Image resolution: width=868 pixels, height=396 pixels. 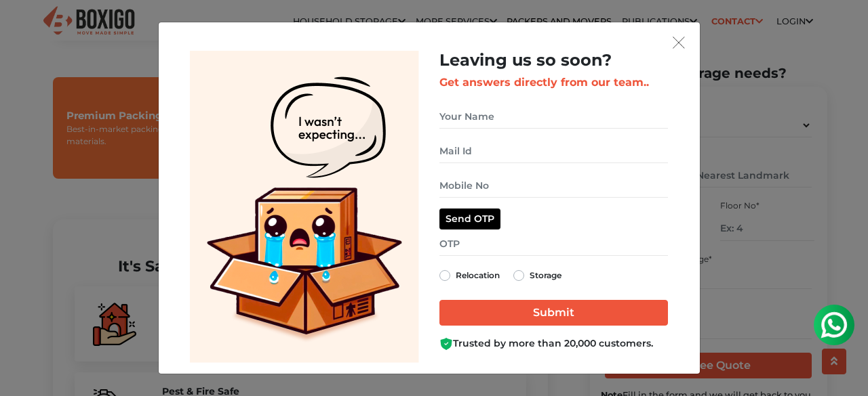 I want to click on img: whatsapp-icon.svg, so click(x=27, y=27).